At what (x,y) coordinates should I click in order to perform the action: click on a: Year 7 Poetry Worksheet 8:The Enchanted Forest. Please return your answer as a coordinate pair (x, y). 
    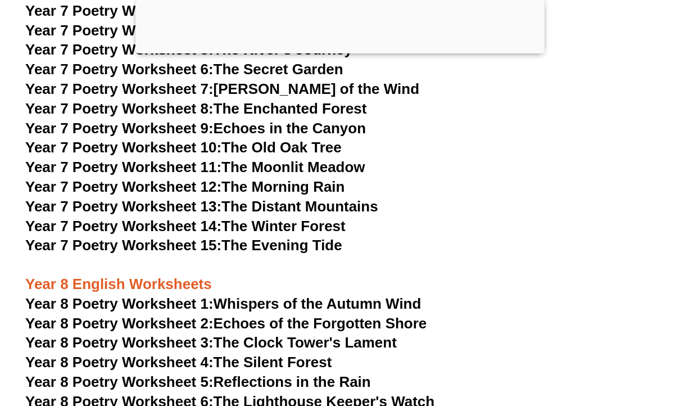
    Looking at the image, I should click on (195, 108).